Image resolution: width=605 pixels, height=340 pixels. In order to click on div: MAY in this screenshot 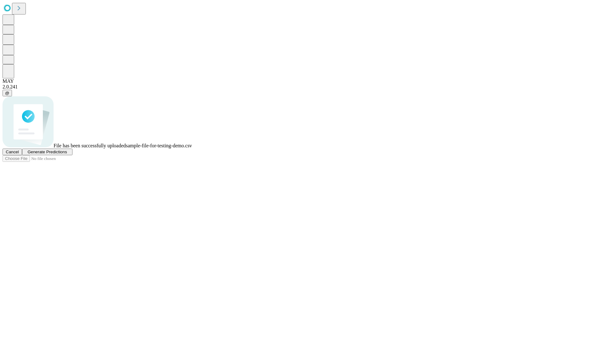, I will do `click(303, 81)`.